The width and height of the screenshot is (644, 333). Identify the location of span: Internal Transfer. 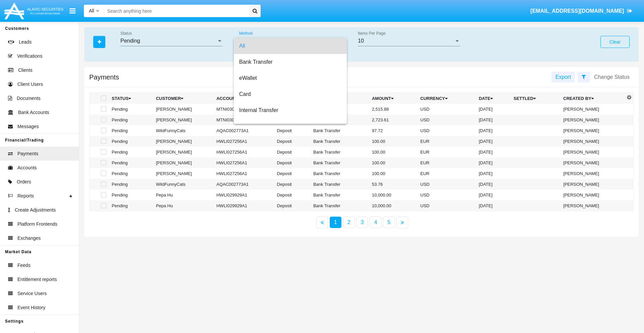
(290, 110).